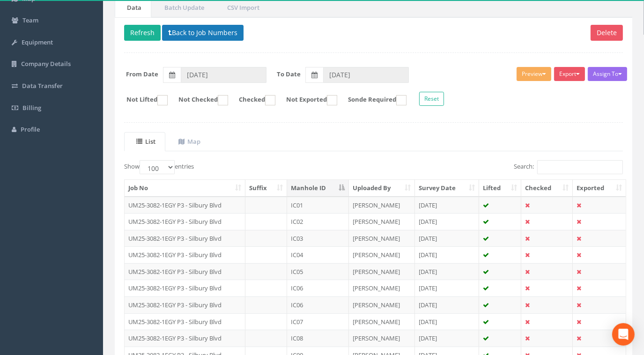 The height and width of the screenshot is (355, 644). I want to click on div: Open Intercom Messenger, so click(623, 335).